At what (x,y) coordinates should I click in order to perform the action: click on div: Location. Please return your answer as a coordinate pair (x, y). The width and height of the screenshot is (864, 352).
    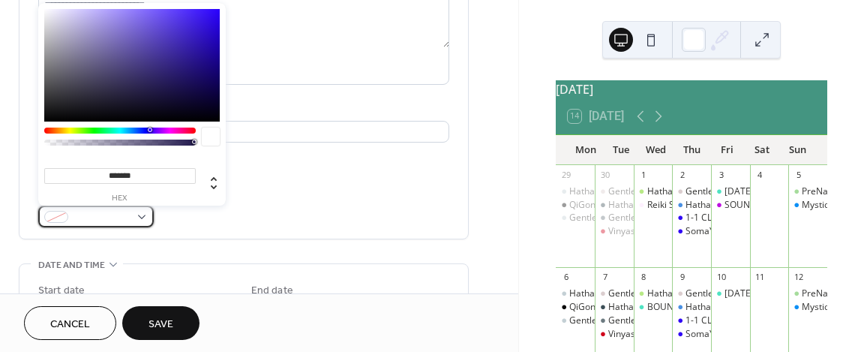
    Looking at the image, I should click on (242, 110).